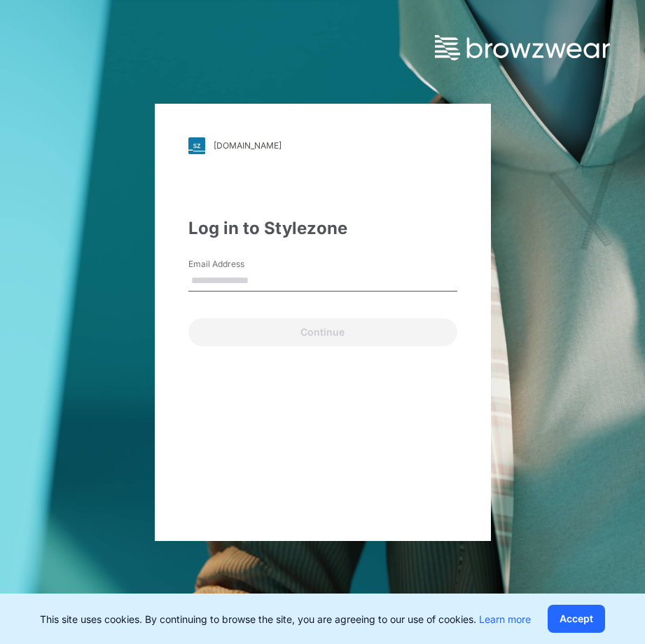  What do you see at coordinates (197, 146) in the screenshot?
I see `img: svg+xml;base64,PHN2ZyB3aWR0aD0iMjgiIGhlaWdodD0iMjgiIHZpZXdCb3g9IjAgMCAyOCAyOCIgZmlsbD0ibm9uZSIgeG...` at bounding box center [197, 146].